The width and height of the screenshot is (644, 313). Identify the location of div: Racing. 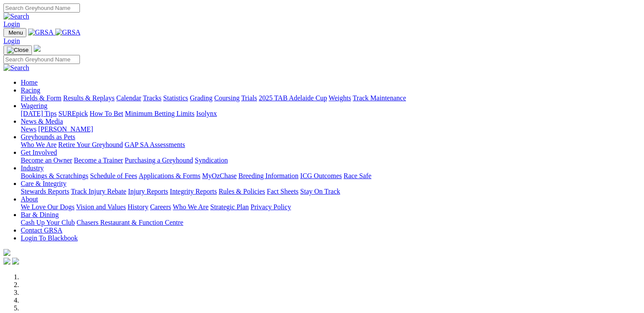
(330, 98).